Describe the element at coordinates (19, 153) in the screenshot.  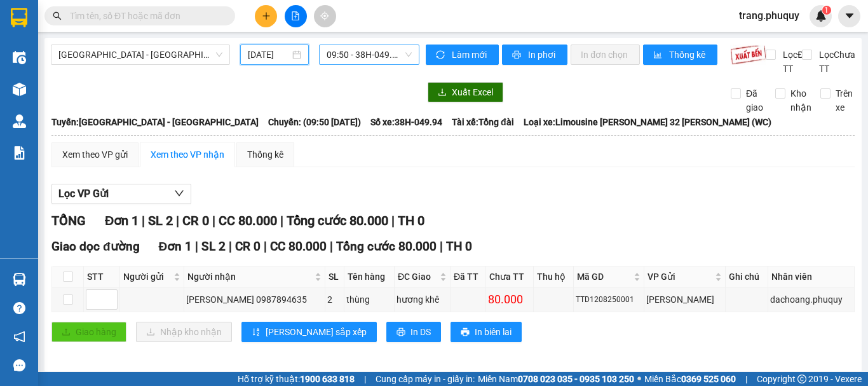
I see `img: solution-icon` at that location.